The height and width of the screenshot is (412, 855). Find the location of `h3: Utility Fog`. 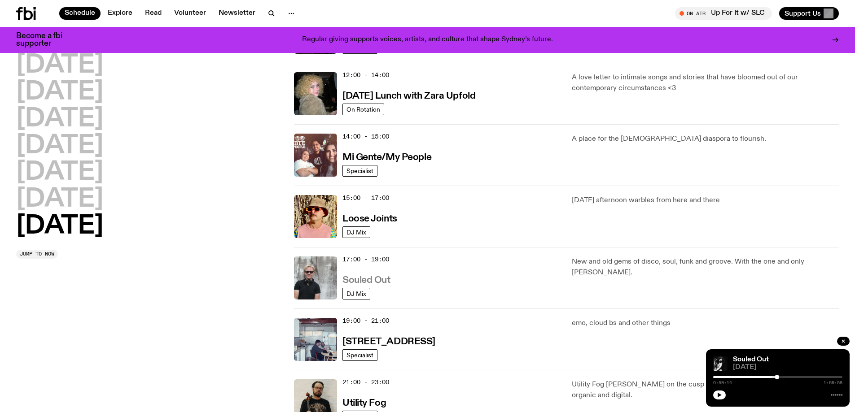

h3: Utility Fog is located at coordinates (364, 403).